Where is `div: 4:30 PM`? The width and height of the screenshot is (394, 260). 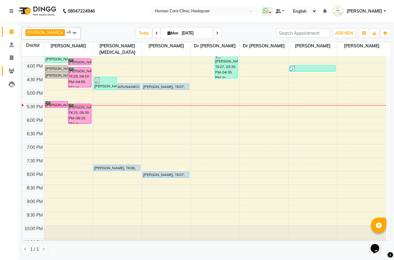
div: 4:30 PM is located at coordinates (35, 80).